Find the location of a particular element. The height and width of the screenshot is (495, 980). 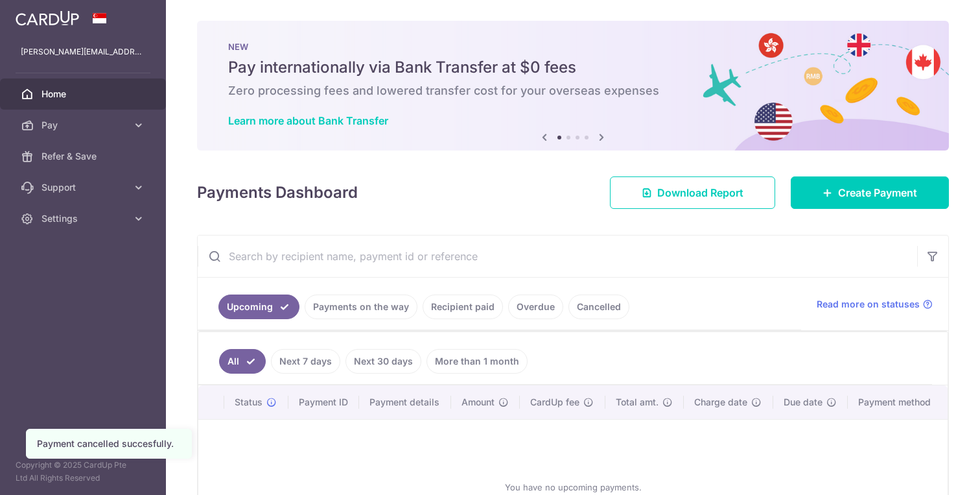

a: Overdue is located at coordinates (536, 307).